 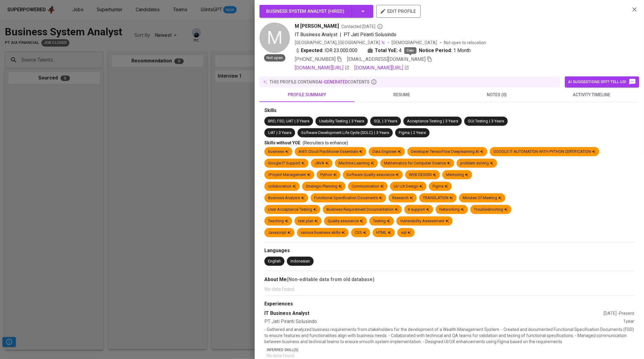 I want to click on div: Vulnerability Assessment, so click(x=425, y=221).